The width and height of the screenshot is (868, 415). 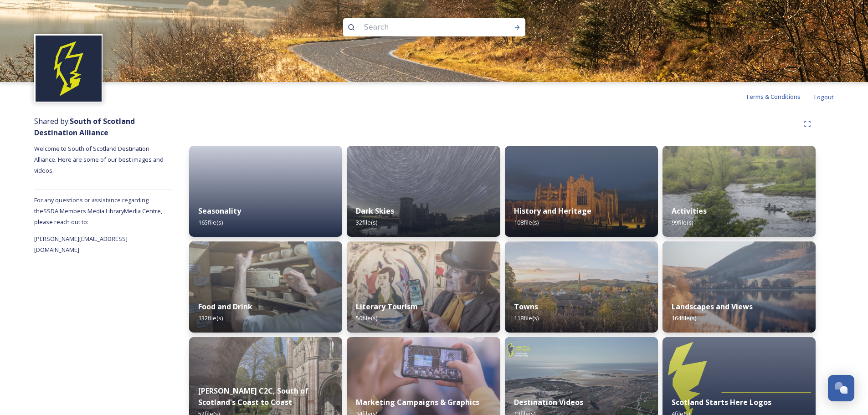 What do you see at coordinates (69, 69) in the screenshot?
I see `img: images.jpeg` at bounding box center [69, 69].